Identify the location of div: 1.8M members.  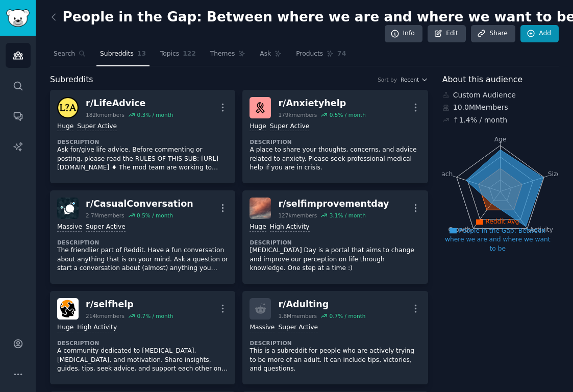
(298, 316).